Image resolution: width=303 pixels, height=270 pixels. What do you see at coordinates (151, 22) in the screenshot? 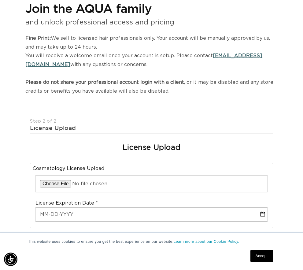
I see `p: and unlock professional access and pricing` at bounding box center [151, 22].